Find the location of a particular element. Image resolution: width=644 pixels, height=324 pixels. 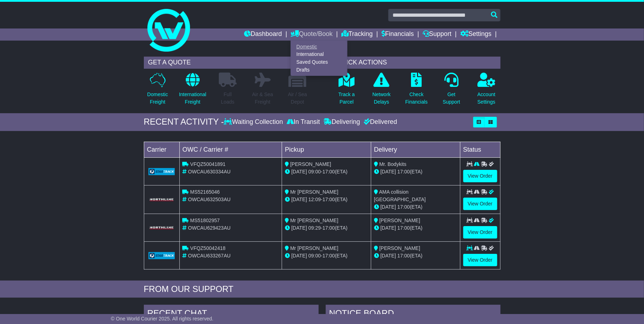

a: AccountSettings is located at coordinates (486, 90).